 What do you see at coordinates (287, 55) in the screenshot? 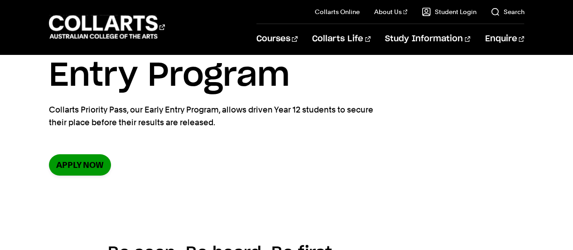
I see `h1: Collarts Priority Pass: Early Entry Program` at bounding box center [287, 55].